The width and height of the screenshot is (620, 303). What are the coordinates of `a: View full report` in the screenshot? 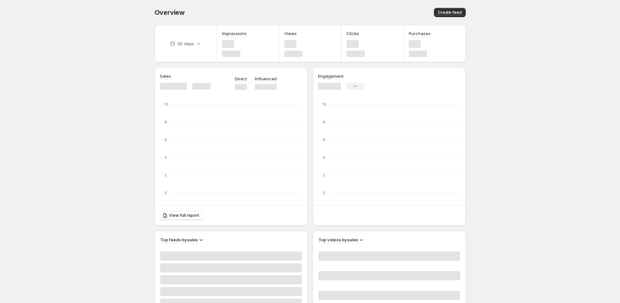 It's located at (181, 215).